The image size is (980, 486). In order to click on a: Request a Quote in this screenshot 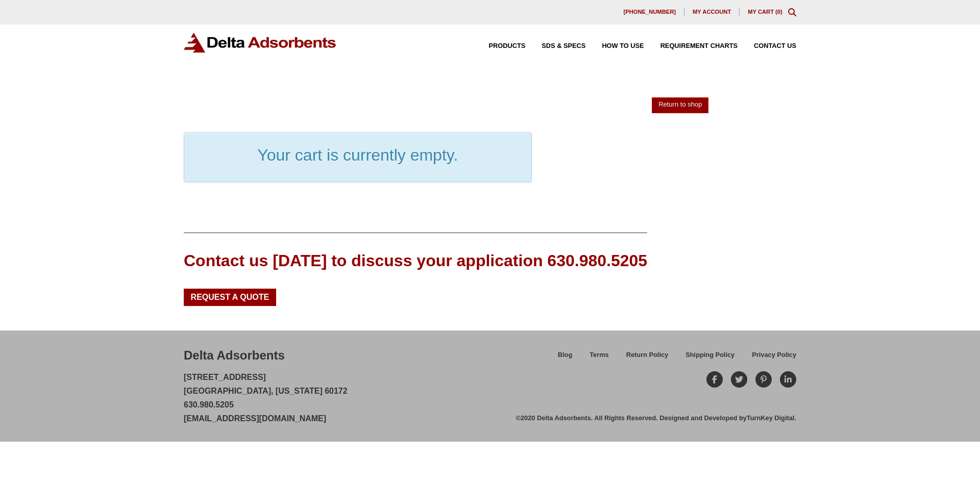, I will do `click(230, 298)`.